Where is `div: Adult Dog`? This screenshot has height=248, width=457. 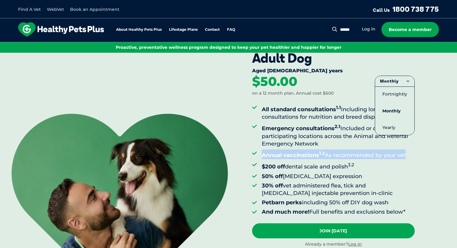
div: Adult Dog is located at coordinates (333, 58).